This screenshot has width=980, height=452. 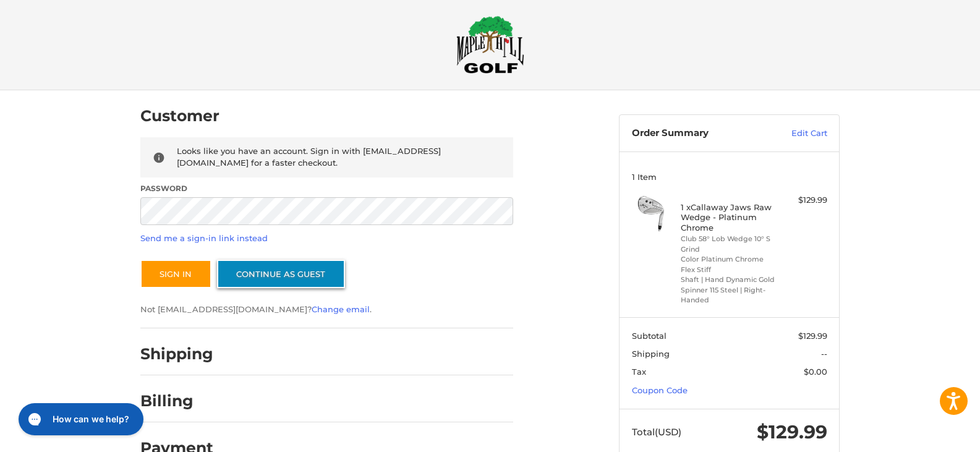 I want to click on span: $0.00, so click(x=815, y=372).